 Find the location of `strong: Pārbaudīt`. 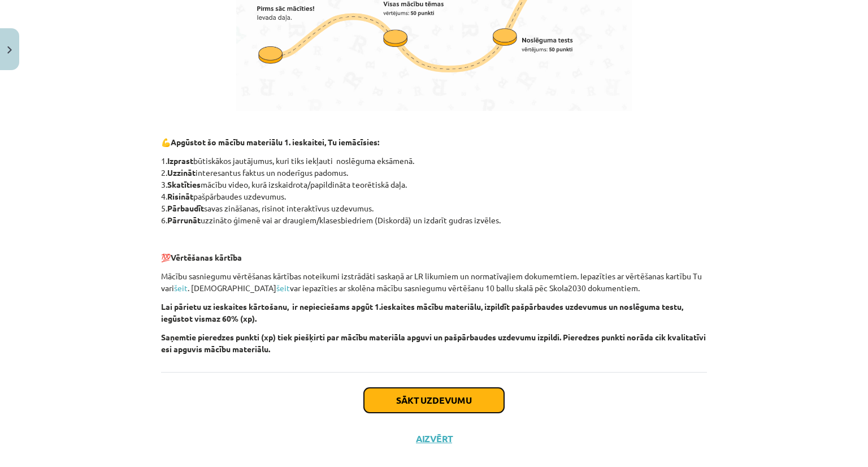

strong: Pārbaudīt is located at coordinates (185, 208).